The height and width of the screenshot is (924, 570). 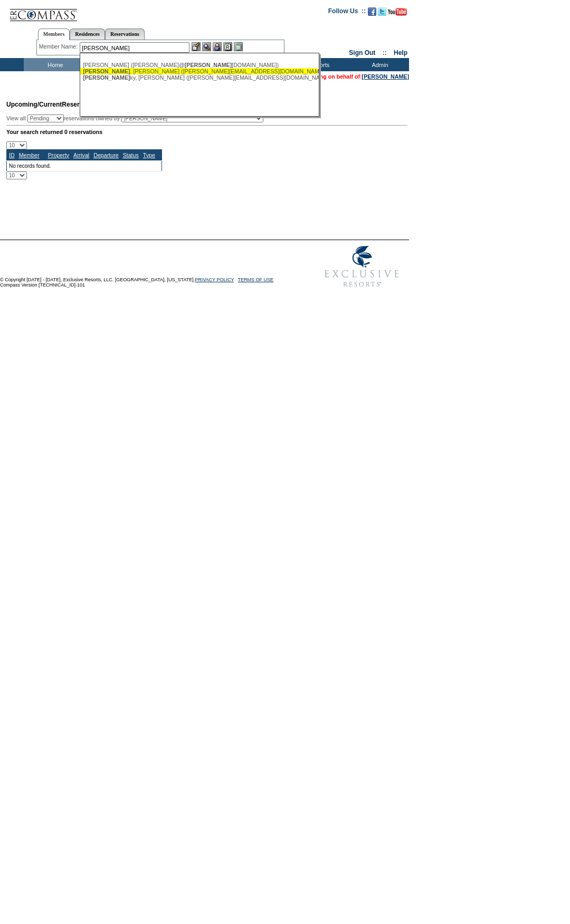 What do you see at coordinates (54, 35) in the screenshot?
I see `a: Members` at bounding box center [54, 35].